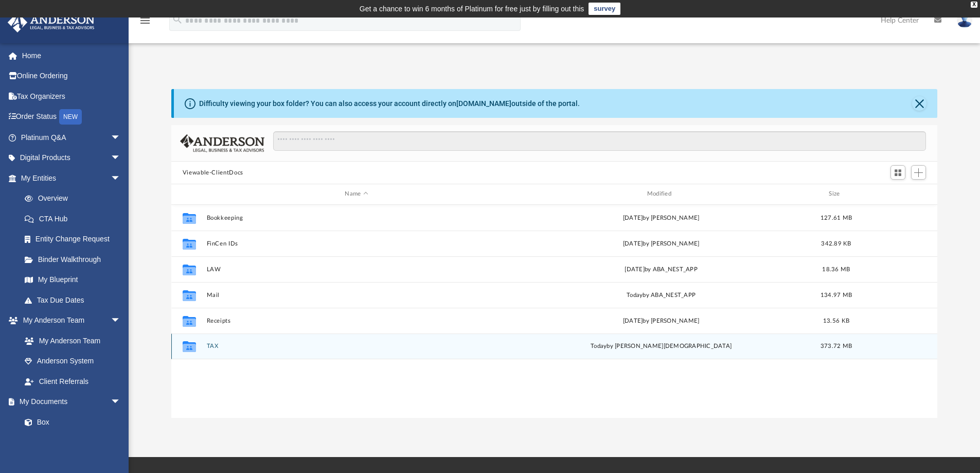 The height and width of the screenshot is (473, 980). What do you see at coordinates (213, 173) in the screenshot?
I see `button: Viewable-ClientDocs` at bounding box center [213, 173].